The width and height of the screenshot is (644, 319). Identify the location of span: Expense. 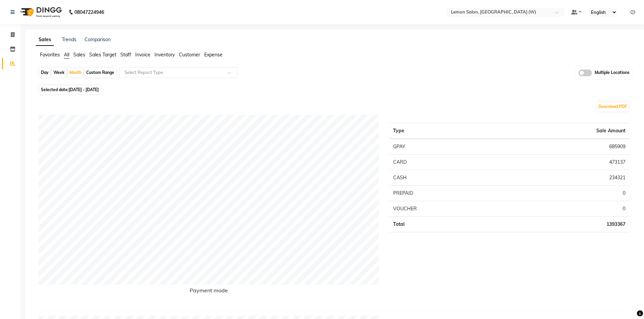
(213, 55).